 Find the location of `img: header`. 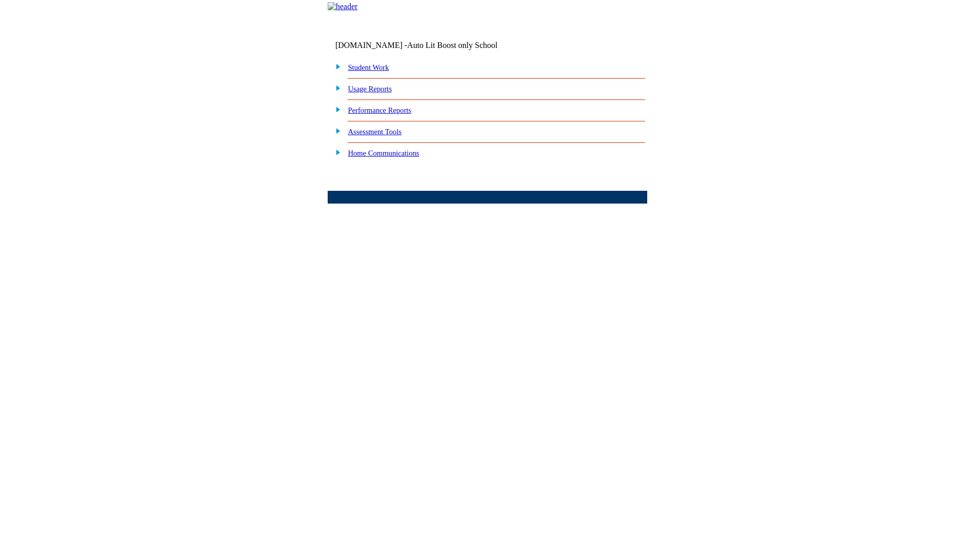

img: header is located at coordinates (343, 6).